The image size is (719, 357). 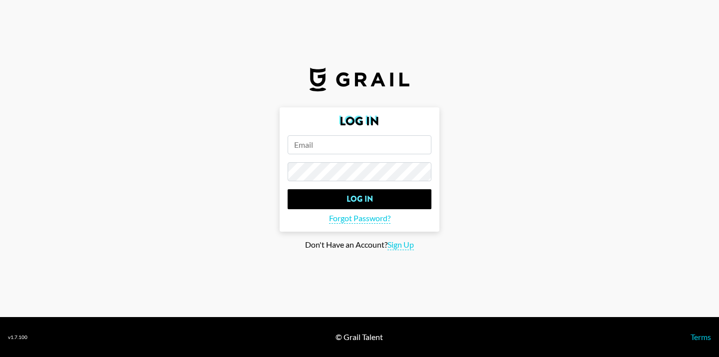 I want to click on input: Log In, so click(x=359, y=199).